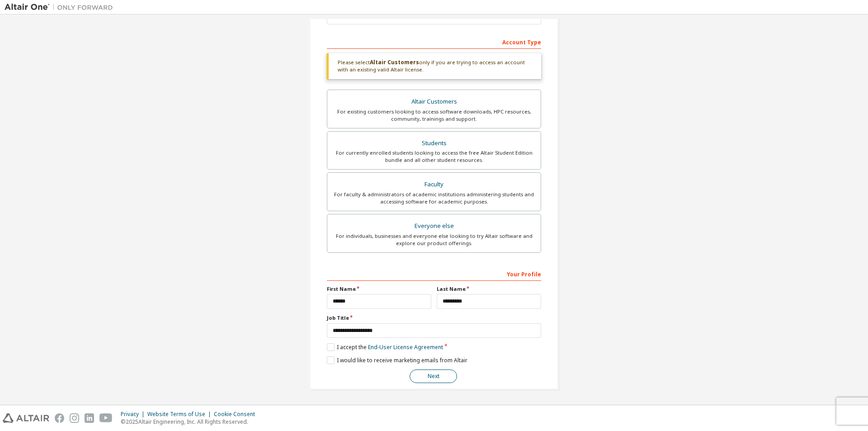 The height and width of the screenshot is (431, 868). I want to click on img: altair_logo.svg, so click(26, 418).